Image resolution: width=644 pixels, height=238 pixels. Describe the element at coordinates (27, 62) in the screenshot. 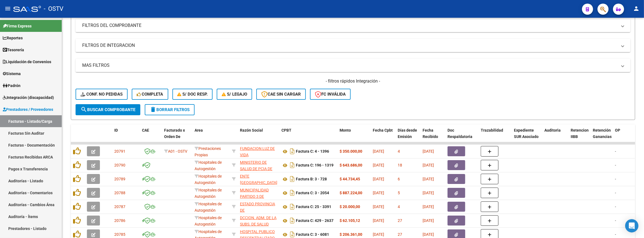

I see `span: Liquidación de Convenios` at that location.